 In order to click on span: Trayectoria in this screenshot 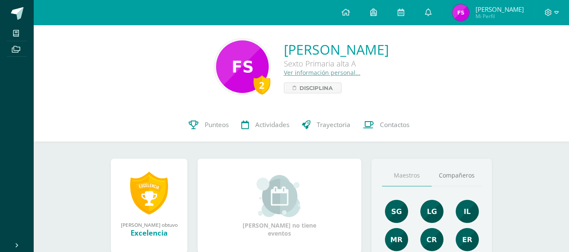, I will do `click(334, 125)`.